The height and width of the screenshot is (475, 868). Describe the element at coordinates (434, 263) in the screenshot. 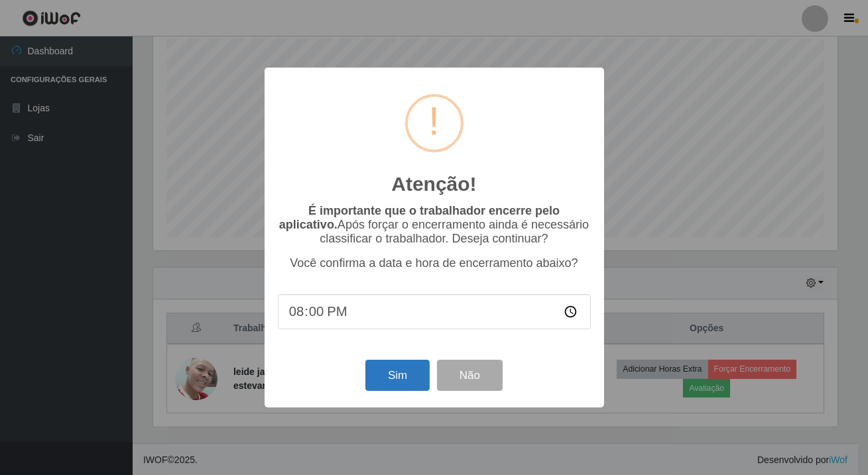

I see `p: Você confirma a data e hora de encerramento abaixo?` at that location.